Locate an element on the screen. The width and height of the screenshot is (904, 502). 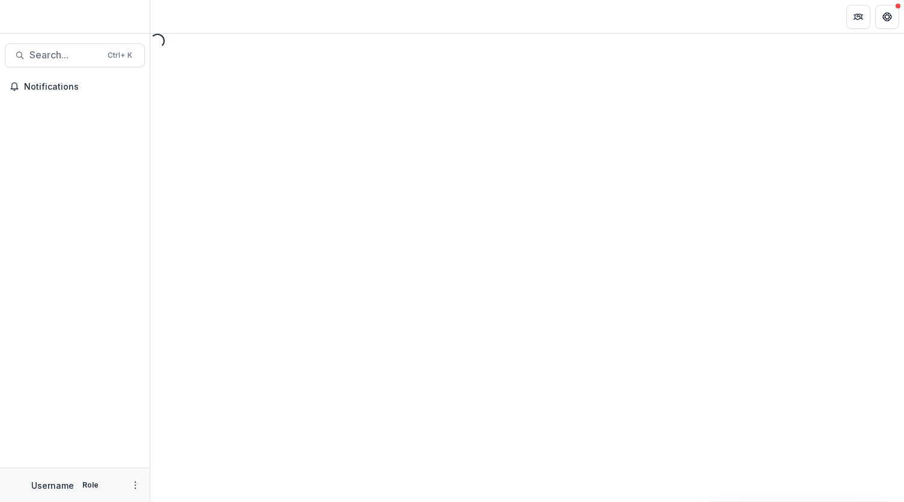
button: More is located at coordinates (135, 485).